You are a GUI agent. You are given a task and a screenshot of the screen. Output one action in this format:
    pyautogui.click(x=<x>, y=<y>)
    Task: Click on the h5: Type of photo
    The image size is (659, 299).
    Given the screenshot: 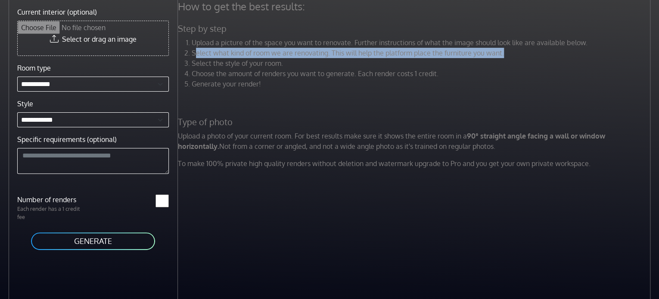 What is the action you would take?
    pyautogui.click(x=415, y=122)
    